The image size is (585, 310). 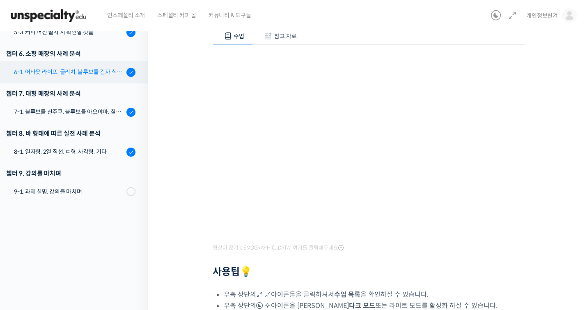 I want to click on div: 챕터 7. 대형 매장의 사례 분석, so click(x=71, y=93).